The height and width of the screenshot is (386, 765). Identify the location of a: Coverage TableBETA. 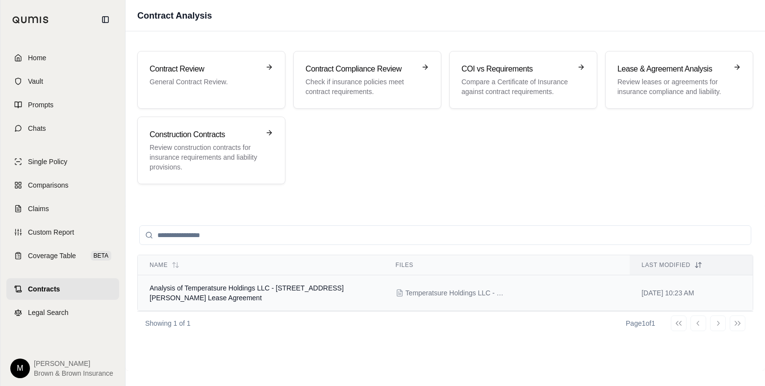
(63, 256).